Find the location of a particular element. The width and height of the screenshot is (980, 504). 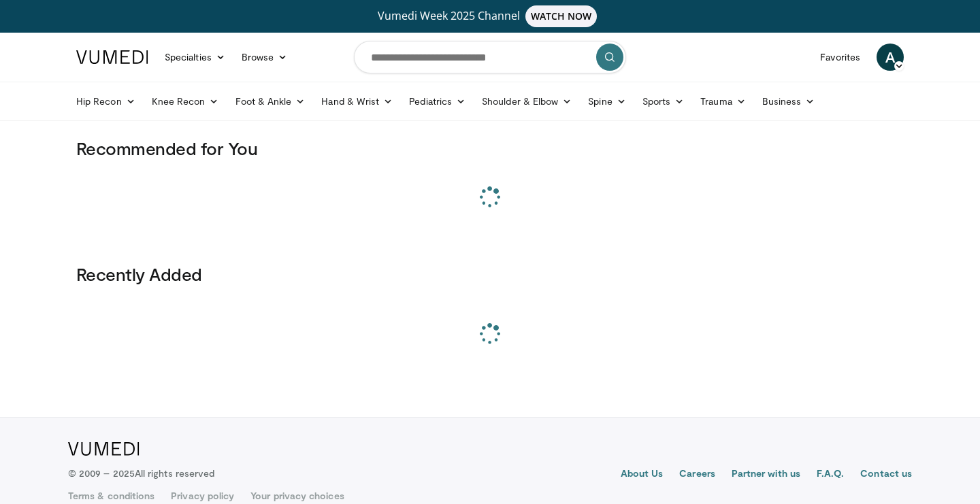

a: F.A.Q. is located at coordinates (830, 475).